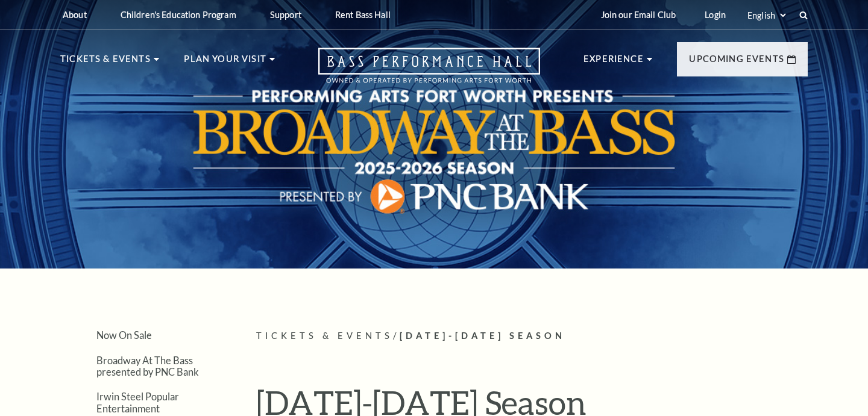 The image size is (868, 416). What do you see at coordinates (766, 15) in the screenshot?
I see `select: Select:` at bounding box center [766, 15].